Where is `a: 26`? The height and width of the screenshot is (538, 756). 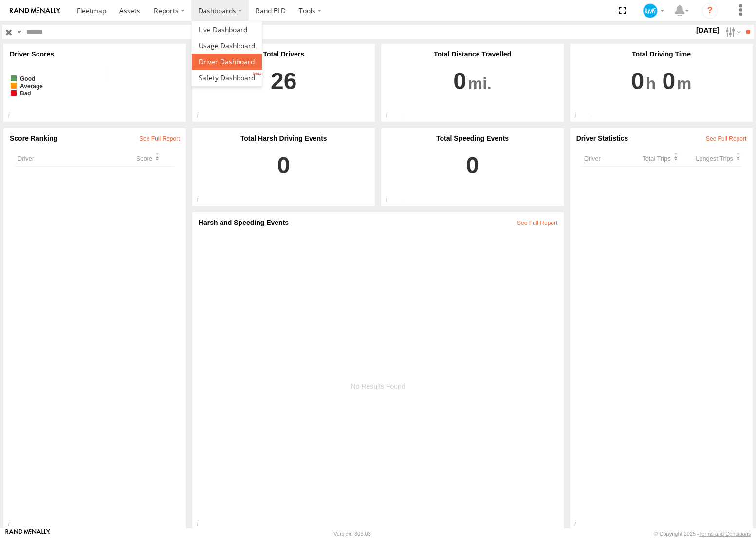
a: 26 is located at coordinates (283, 87).